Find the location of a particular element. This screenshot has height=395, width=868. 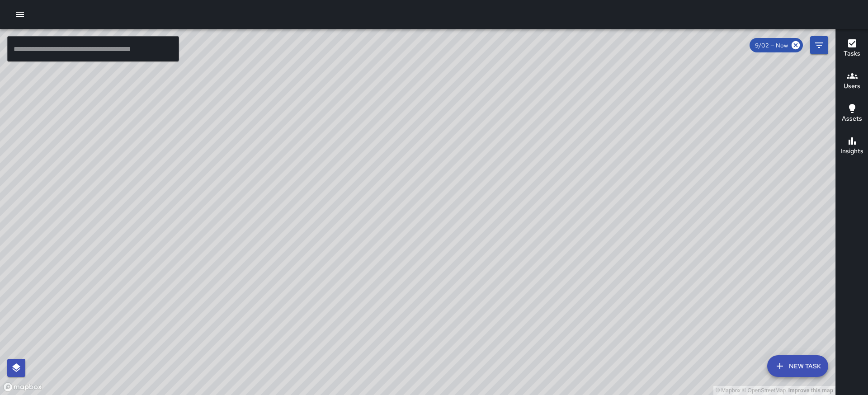

span: 9/02 — Now is located at coordinates (771, 45).